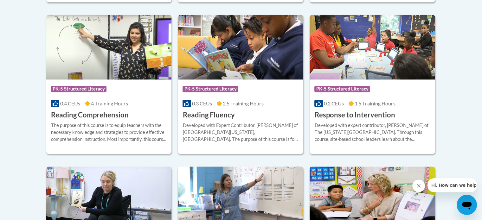 This screenshot has width=482, height=220. Describe the element at coordinates (109, 85) in the screenshot. I see `a: Course LogoPK-5 Structured Literacy0.4 CEUs4 Training Hours Reading ComprehensionThe purpose of t...` at that location.